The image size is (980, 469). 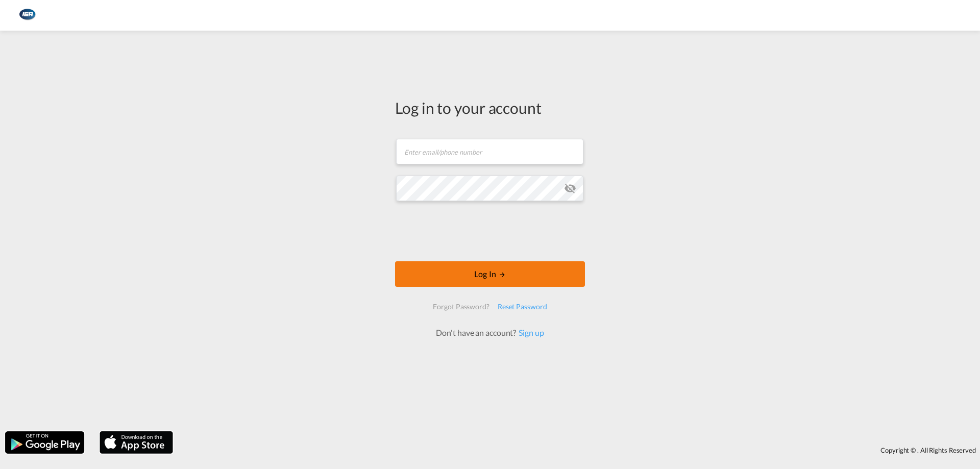 What do you see at coordinates (490, 333) in the screenshot?
I see `div: Don't have an account?` at bounding box center [490, 333].